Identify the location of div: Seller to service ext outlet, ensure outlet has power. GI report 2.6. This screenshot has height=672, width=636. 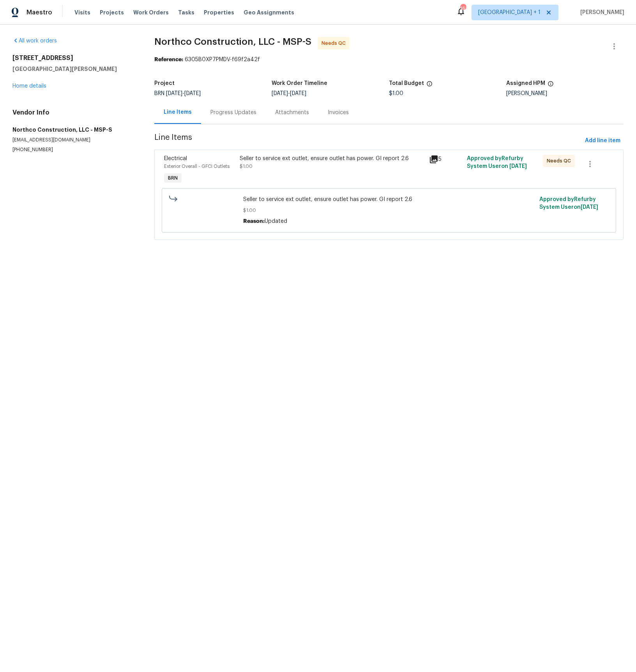
(332, 158).